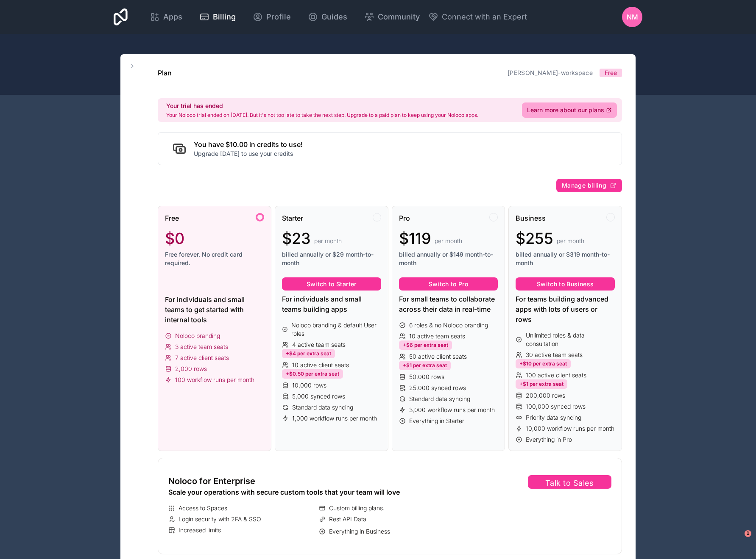  What do you see at coordinates (545, 396) in the screenshot?
I see `span: 200,000 rows` at bounding box center [545, 396].